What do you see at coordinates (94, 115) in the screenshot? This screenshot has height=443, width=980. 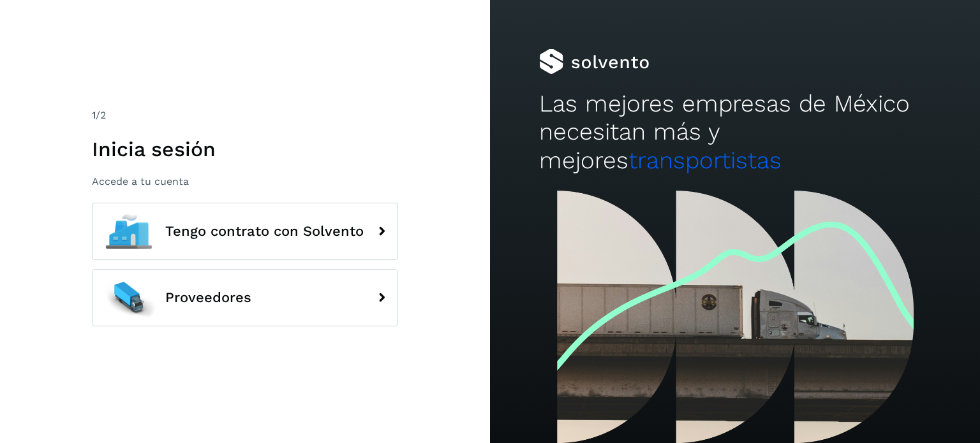 I see `span: 1` at bounding box center [94, 115].